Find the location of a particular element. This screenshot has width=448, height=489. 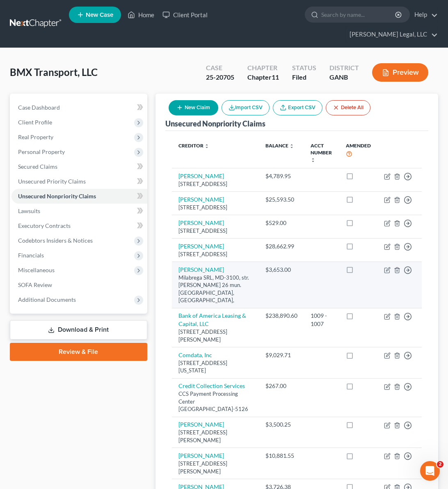

a: Credit Collection Services is located at coordinates (212, 386).